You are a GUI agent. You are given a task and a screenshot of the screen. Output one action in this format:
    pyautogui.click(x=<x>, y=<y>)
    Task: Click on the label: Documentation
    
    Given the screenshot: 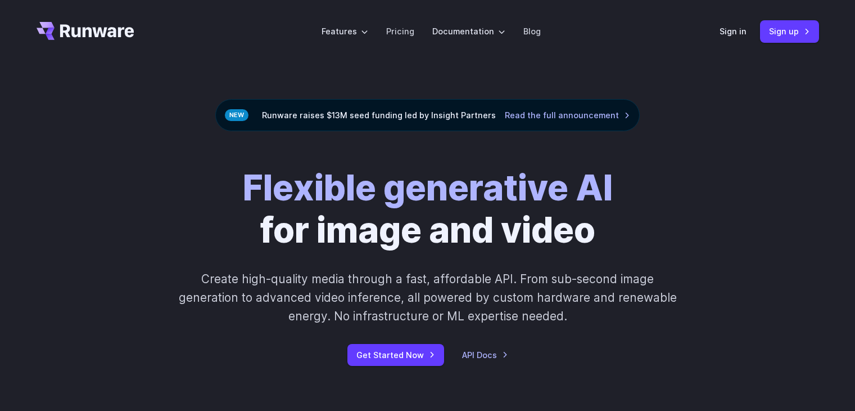 What is the action you would take?
    pyautogui.click(x=469, y=31)
    